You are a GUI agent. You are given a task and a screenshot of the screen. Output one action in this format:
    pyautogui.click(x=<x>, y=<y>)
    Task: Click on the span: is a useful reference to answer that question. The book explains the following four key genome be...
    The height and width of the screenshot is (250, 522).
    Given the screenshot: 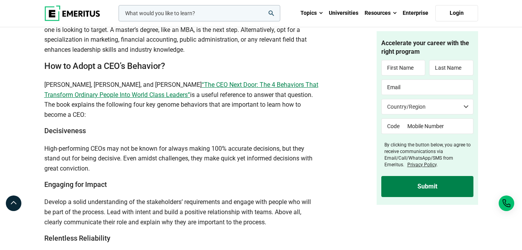 What is the action you would take?
    pyautogui.click(x=178, y=105)
    